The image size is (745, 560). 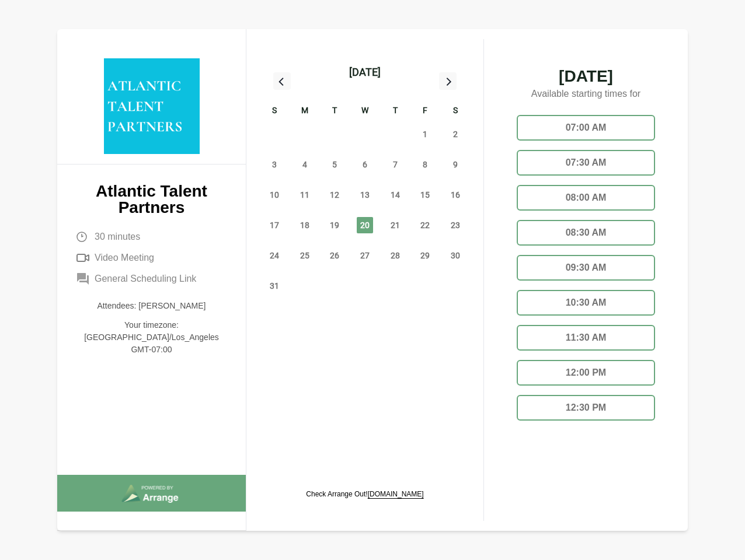 I want to click on span: Saturday, August 23, 2025, so click(x=455, y=225).